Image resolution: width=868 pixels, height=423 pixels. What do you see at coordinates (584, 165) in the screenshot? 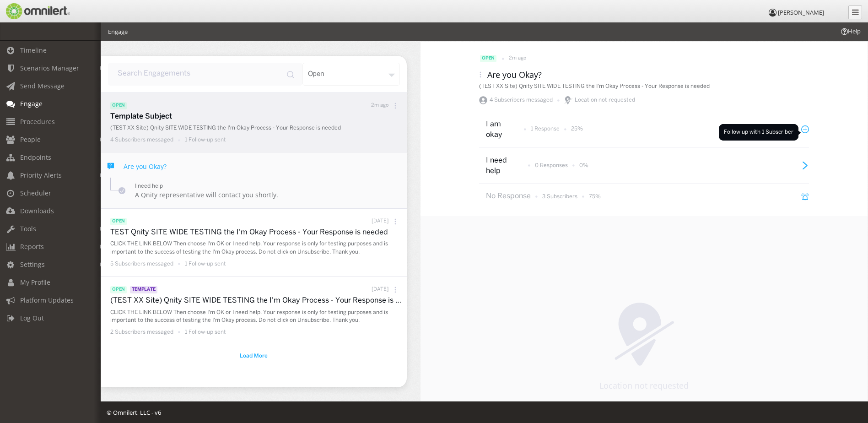
I see `p: 0%` at bounding box center [584, 165].